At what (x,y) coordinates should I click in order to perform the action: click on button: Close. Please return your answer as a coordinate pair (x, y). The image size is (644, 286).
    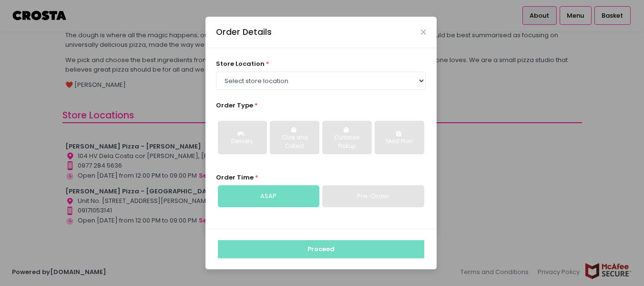
    Looking at the image, I should click on (423, 32).